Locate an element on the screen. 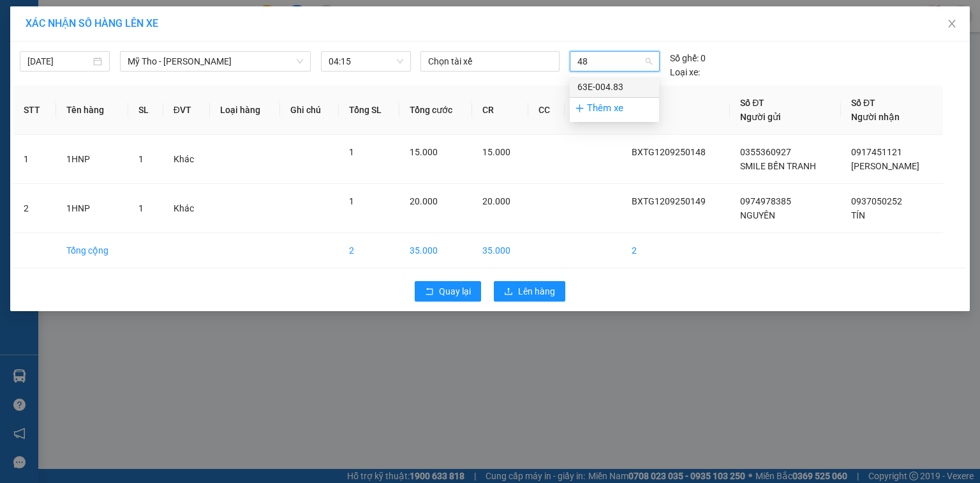 This screenshot has height=483, width=980. td: Tổng cộng is located at coordinates (92, 250).